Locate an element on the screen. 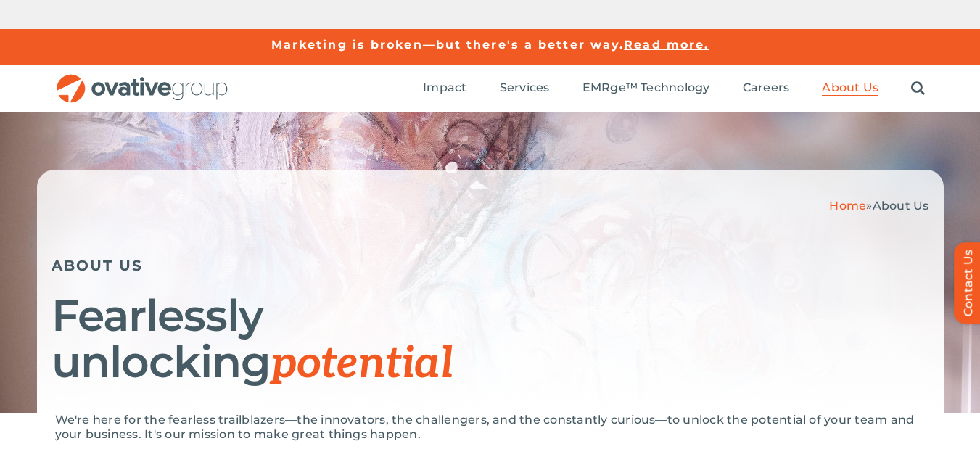 This screenshot has width=980, height=465. h1: Fearlessly unlocking is located at coordinates (490, 340).